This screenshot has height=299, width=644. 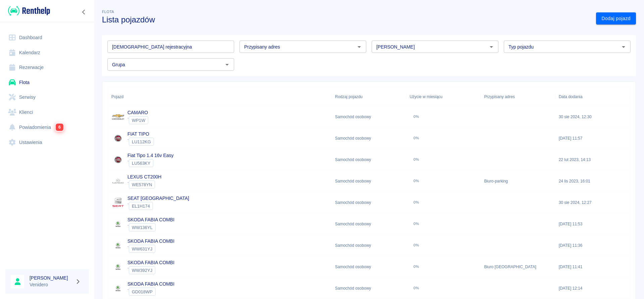 I want to click on div: 22 lut 2023, 14:13, so click(x=593, y=160).